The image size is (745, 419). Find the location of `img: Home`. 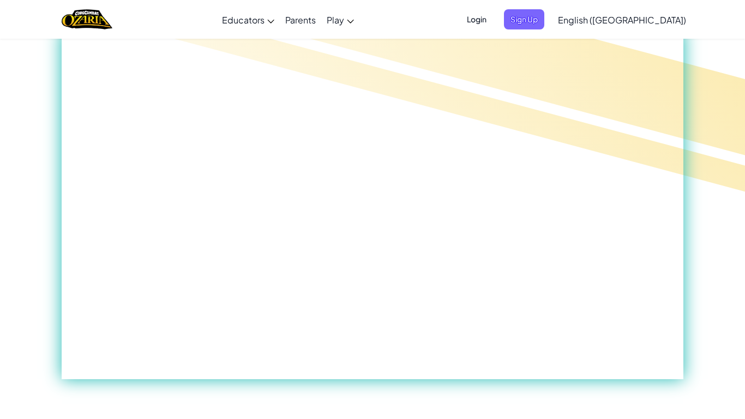

img: Home is located at coordinates (87, 19).